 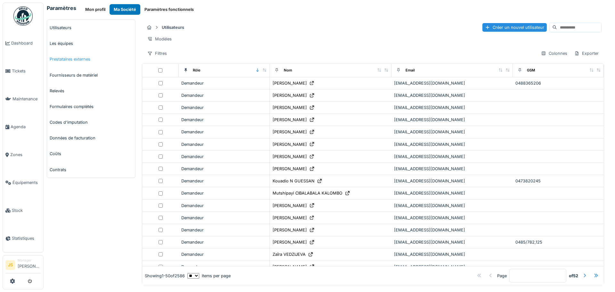 I want to click on div: Manager, so click(x=29, y=260).